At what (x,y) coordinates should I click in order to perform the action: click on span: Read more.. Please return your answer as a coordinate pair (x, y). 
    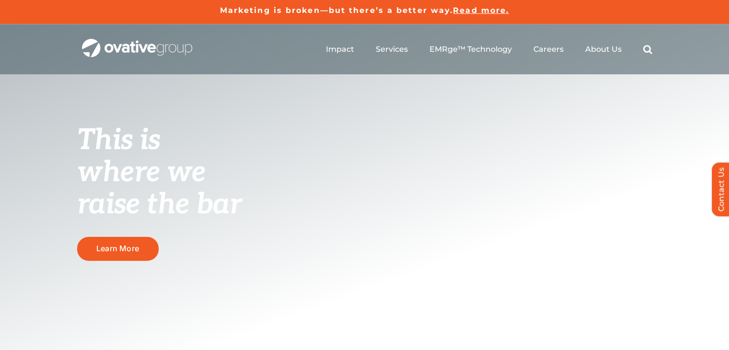
    Looking at the image, I should click on (481, 10).